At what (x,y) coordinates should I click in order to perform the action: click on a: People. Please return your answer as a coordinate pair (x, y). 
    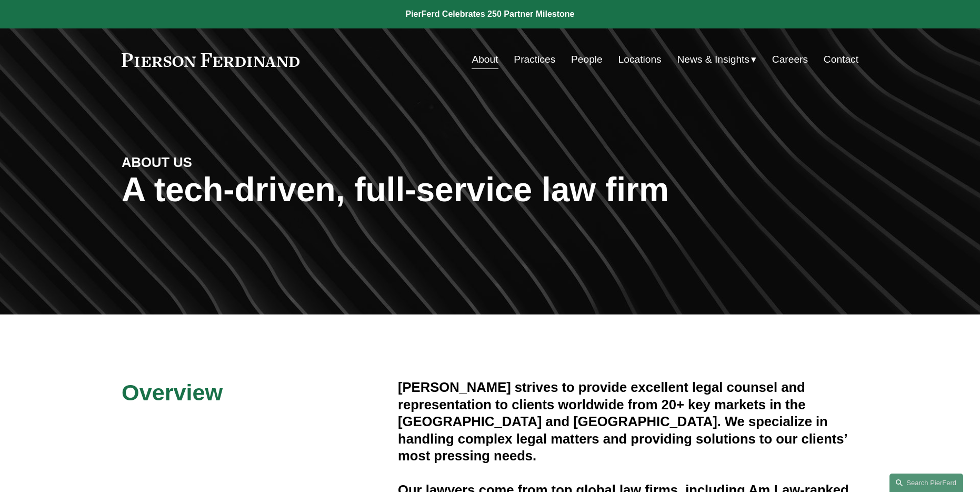
    Looking at the image, I should click on (587, 59).